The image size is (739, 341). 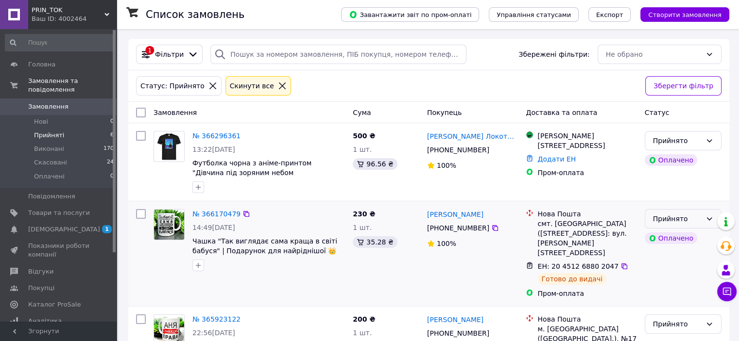 What do you see at coordinates (41, 289) in the screenshot?
I see `span: Покупці` at bounding box center [41, 289].